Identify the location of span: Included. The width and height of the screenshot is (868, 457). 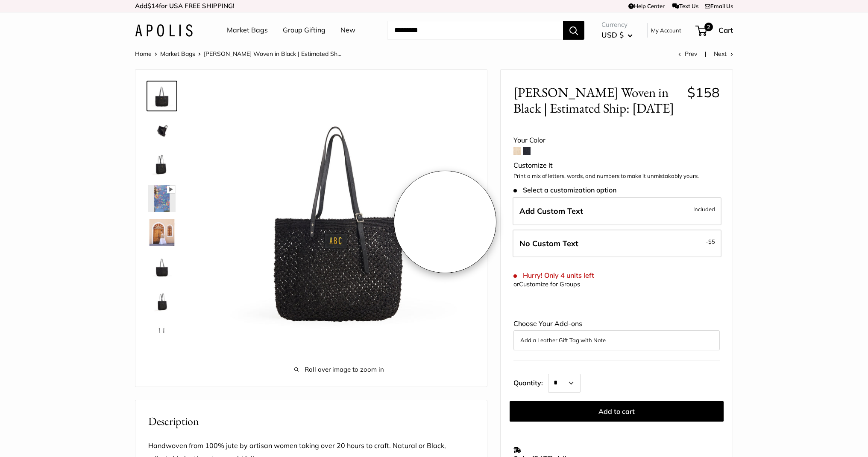
(704, 209).